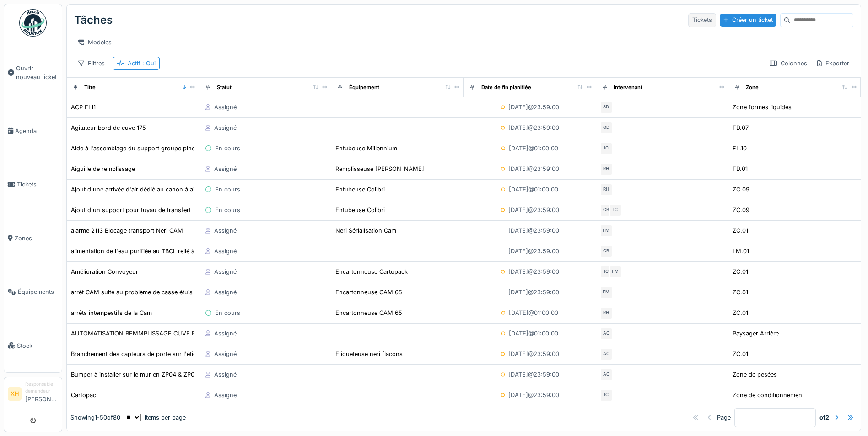 This screenshot has width=868, height=436. What do you see at coordinates (369, 313) in the screenshot?
I see `div: Encartonneuse CAM 65` at bounding box center [369, 313].